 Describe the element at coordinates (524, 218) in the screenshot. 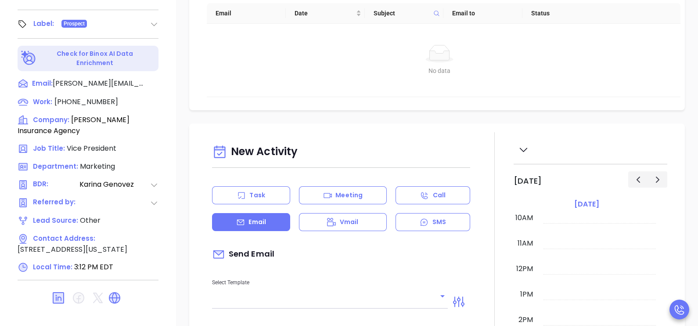

I see `div: 10am` at that location.